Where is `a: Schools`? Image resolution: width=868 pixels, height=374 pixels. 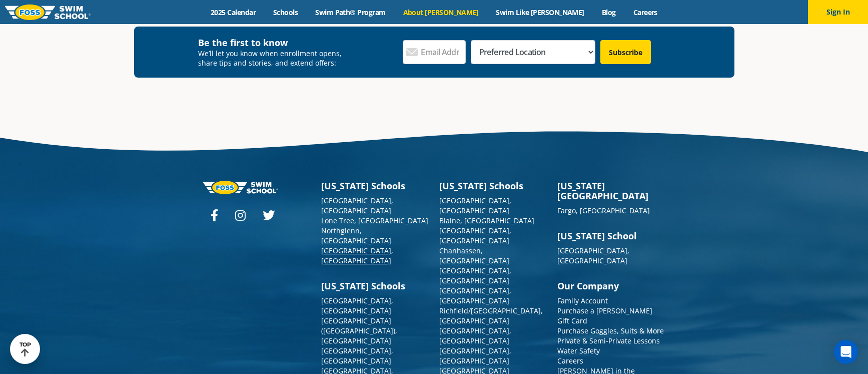 a: Schools is located at coordinates (286, 12).